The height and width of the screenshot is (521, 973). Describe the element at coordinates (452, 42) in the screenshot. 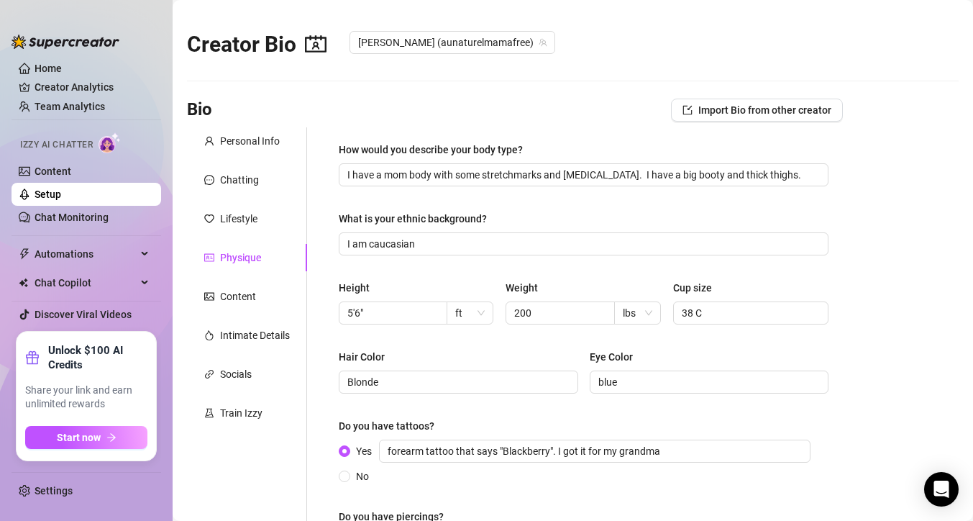

I see `span: Anne (aunaturelmamafree)` at that location.